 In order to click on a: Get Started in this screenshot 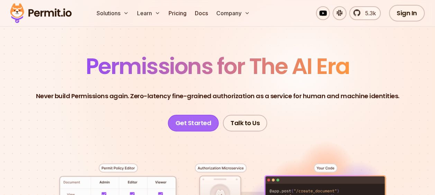, I will do `click(193, 123)`.